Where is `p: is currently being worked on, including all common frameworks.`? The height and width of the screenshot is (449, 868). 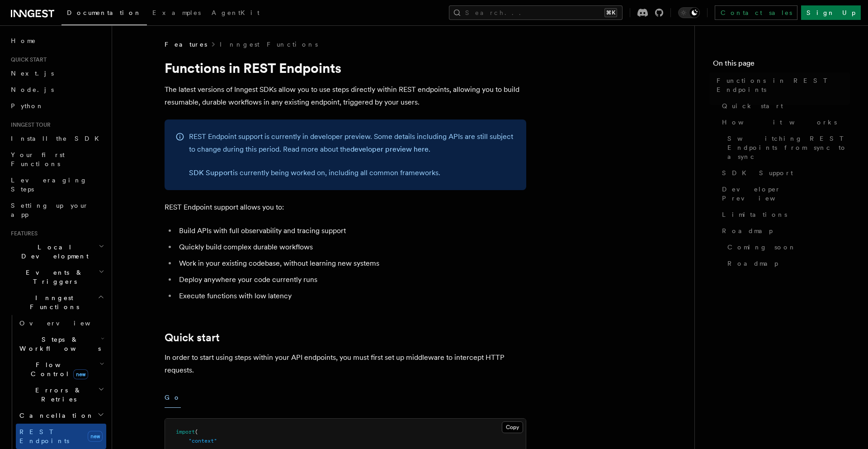
p: is currently being worked on, including all common frameworks. is located at coordinates (352, 172).